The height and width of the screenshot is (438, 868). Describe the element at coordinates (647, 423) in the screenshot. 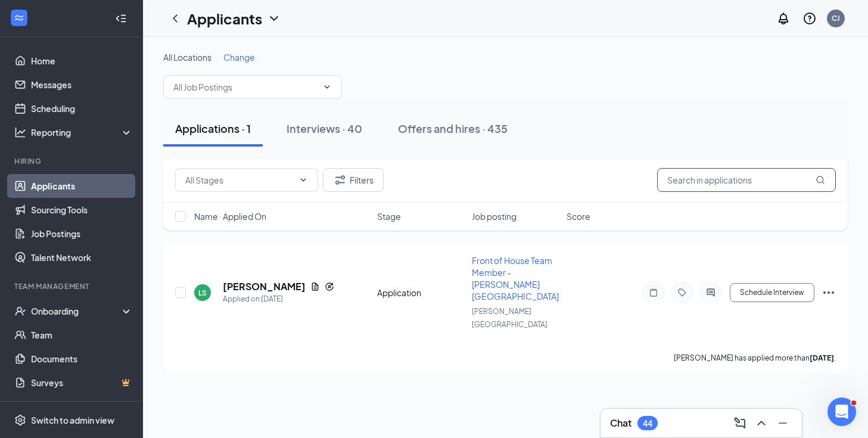

I see `div: 44` at that location.